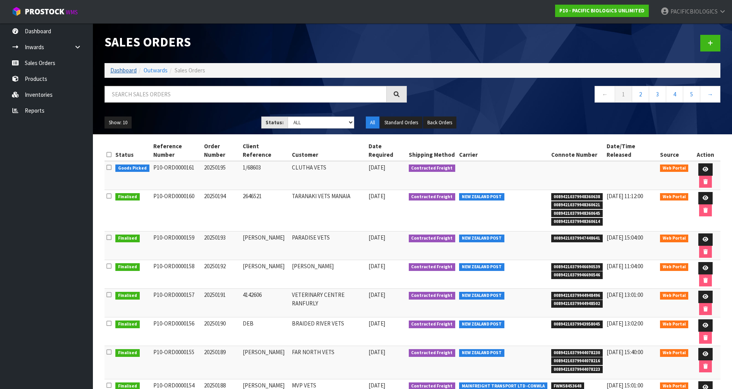 The height and width of the screenshot is (389, 732). I want to click on td: 20250189, so click(222, 363).